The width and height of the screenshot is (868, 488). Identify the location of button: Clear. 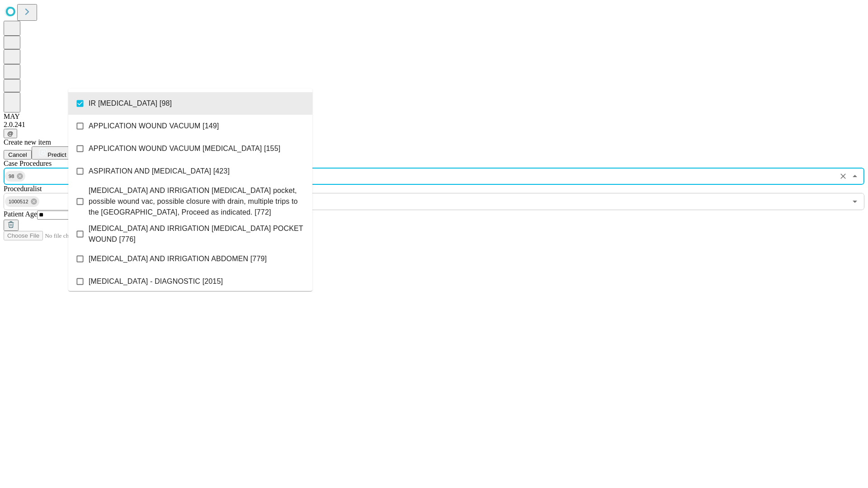
(843, 176).